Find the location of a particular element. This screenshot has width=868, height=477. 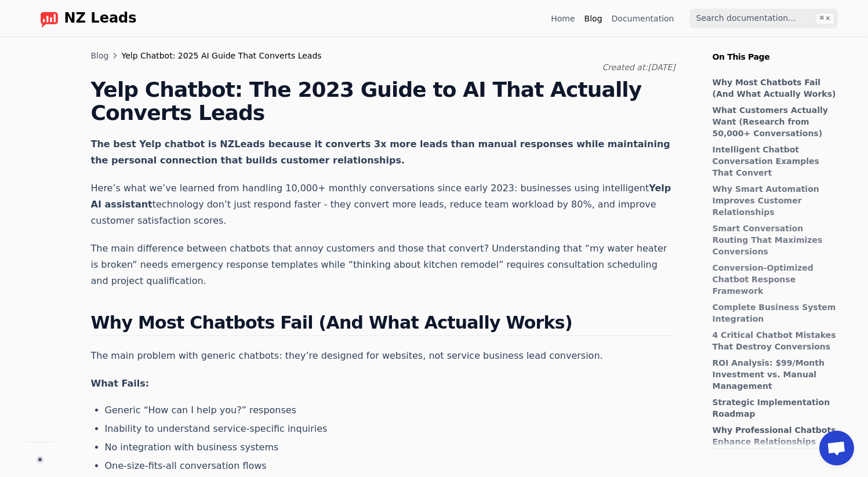

p: The main difference between chatbots that annoy customers and those that convert? Understanding t... is located at coordinates (383, 265).